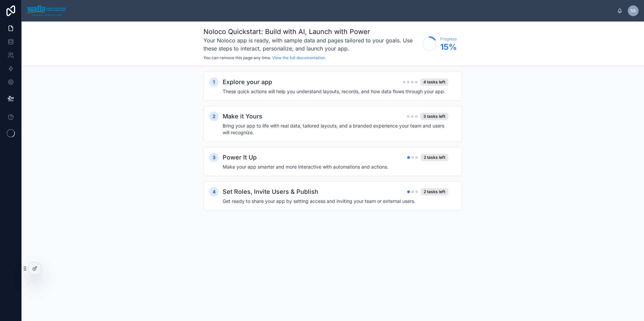  Describe the element at coordinates (633, 11) in the screenshot. I see `span: SS` at that location.